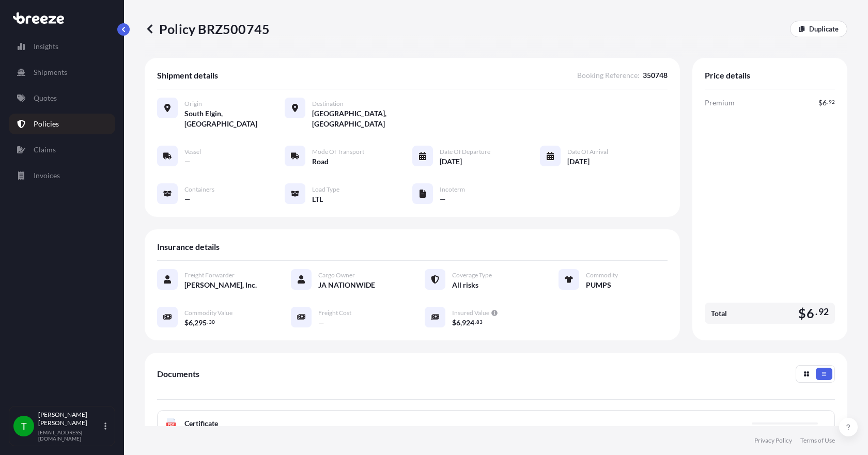 This screenshot has height=455, width=868. I want to click on p: Duplicate, so click(824, 29).